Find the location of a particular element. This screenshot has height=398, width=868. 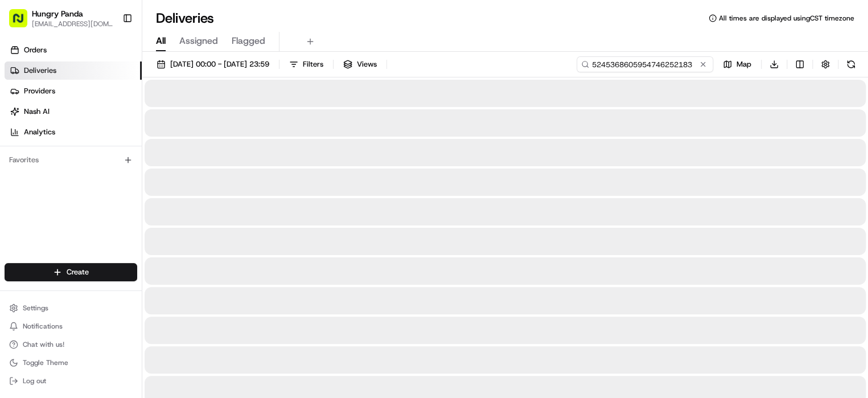

p: Welcome 👋 is located at coordinates (109, 54).